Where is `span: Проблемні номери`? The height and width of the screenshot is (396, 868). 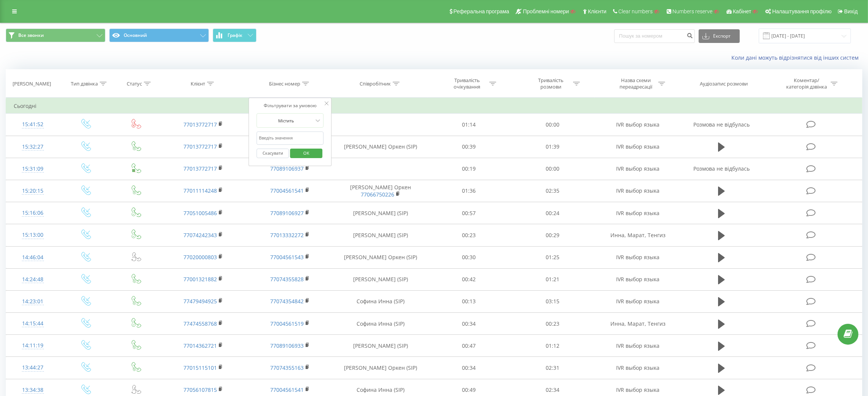
span: Проблемні номери is located at coordinates (546, 11).